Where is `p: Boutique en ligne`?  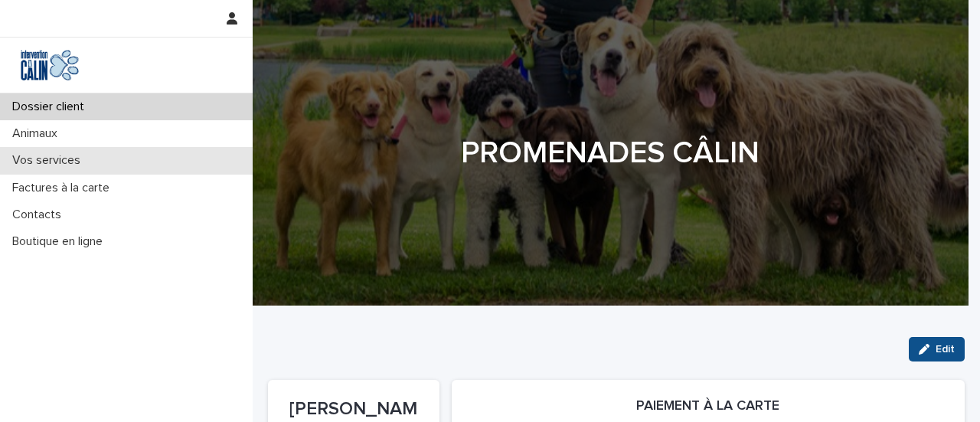
p: Boutique en ligne is located at coordinates (61, 241).